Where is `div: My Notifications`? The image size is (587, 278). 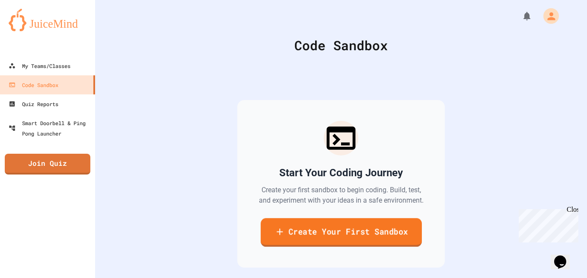 div: My Notifications is located at coordinates (520, 16).